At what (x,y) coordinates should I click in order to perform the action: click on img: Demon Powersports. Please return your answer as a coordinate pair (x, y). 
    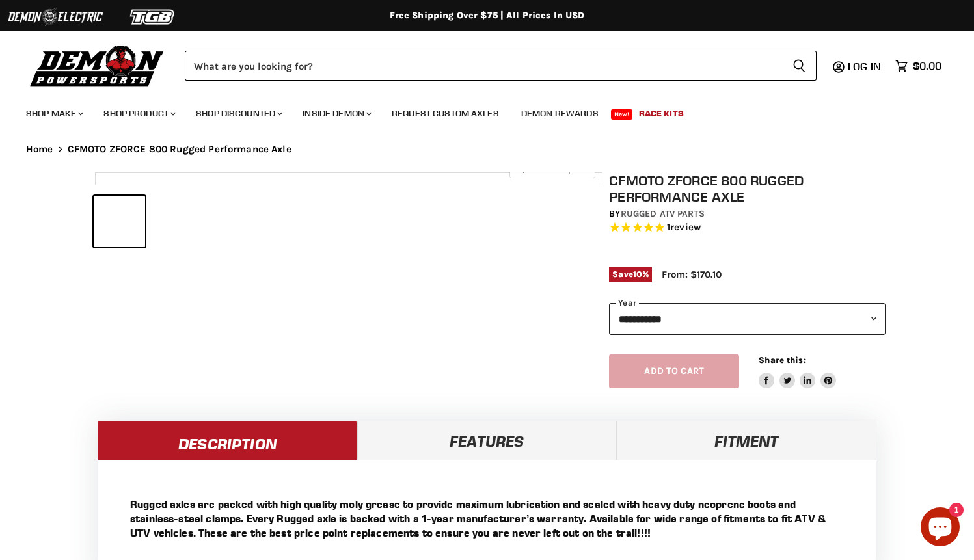
    Looking at the image, I should click on (97, 65).